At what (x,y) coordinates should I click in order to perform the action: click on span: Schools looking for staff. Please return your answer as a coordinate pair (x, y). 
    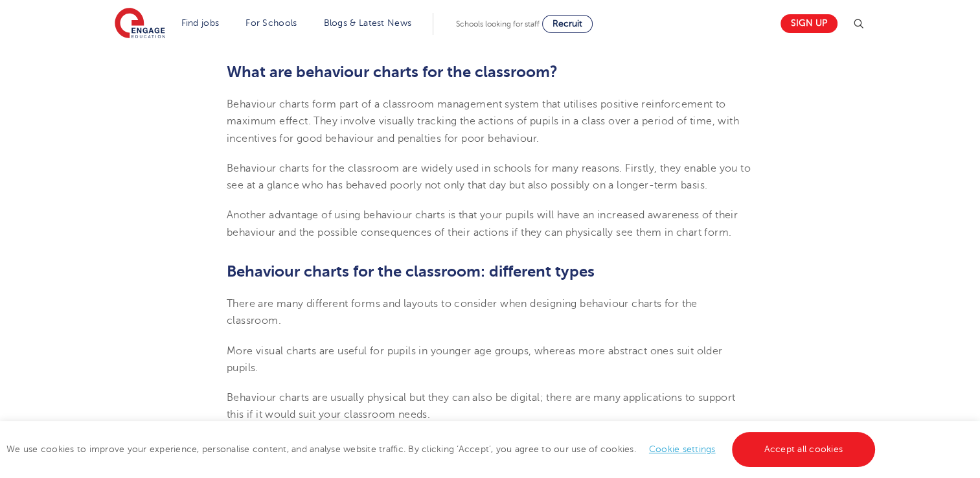
    Looking at the image, I should click on (498, 24).